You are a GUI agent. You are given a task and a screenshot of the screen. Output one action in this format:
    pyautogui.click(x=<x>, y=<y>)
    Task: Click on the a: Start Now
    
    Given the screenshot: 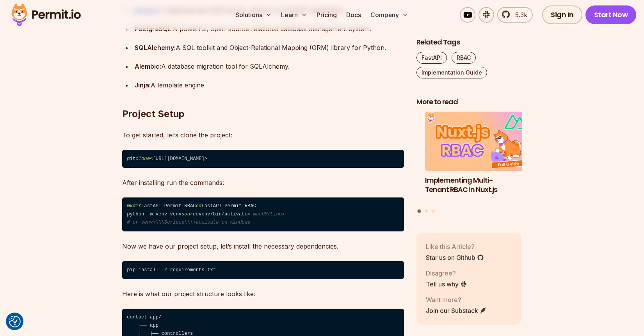 What is the action you would take?
    pyautogui.click(x=611, y=14)
    